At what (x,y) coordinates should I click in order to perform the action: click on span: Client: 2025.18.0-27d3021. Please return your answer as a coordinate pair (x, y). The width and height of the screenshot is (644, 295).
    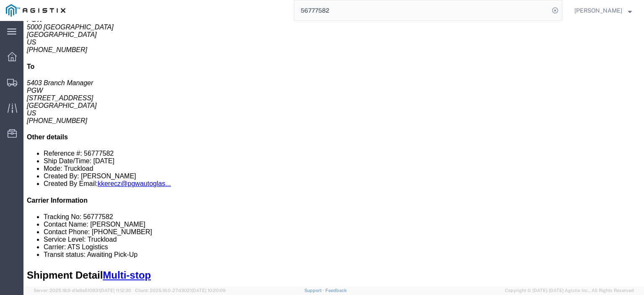
    Looking at the image, I should click on (180, 290).